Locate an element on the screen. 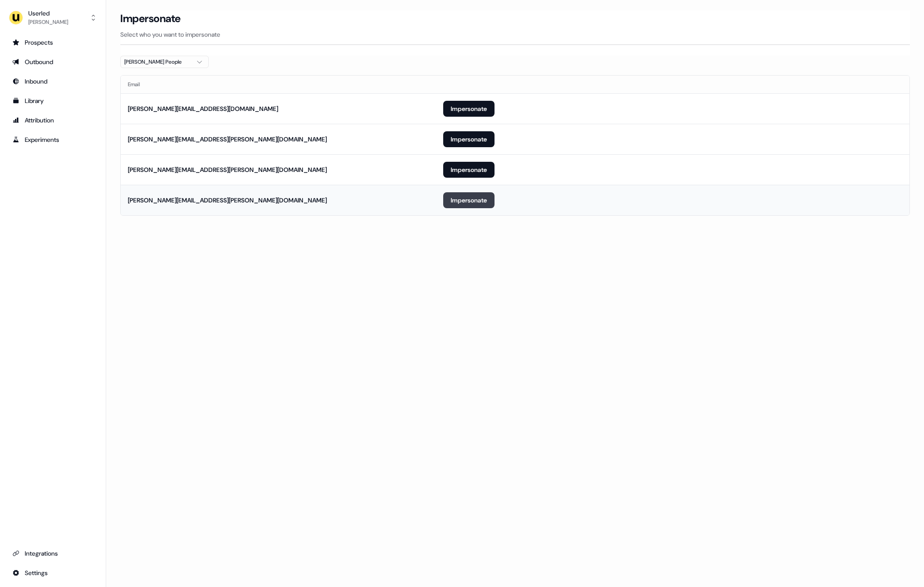  a: Go to outbound experience is located at coordinates (52, 62).